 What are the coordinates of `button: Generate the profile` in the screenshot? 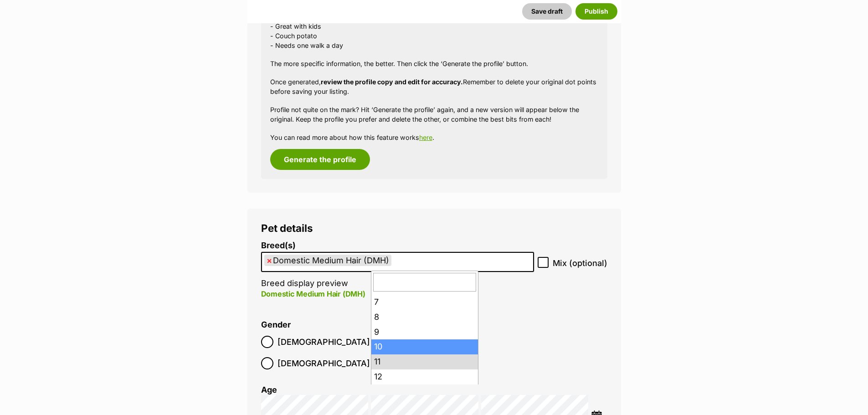 It's located at (320, 160).